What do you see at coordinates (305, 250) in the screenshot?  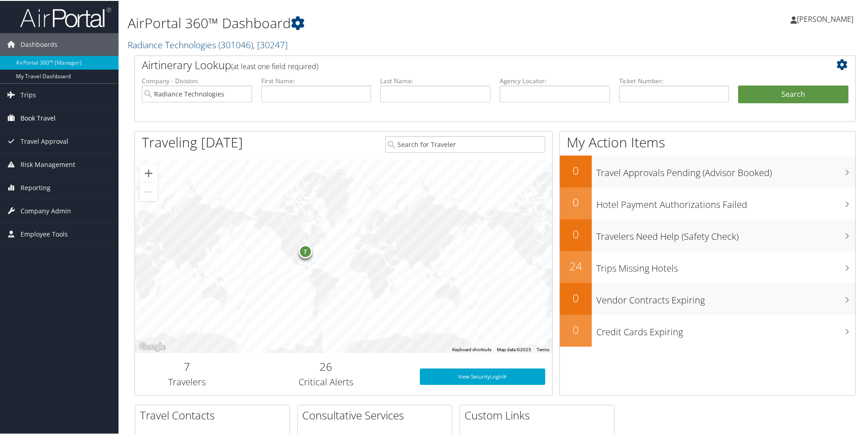 I see `div: 7` at bounding box center [305, 250].